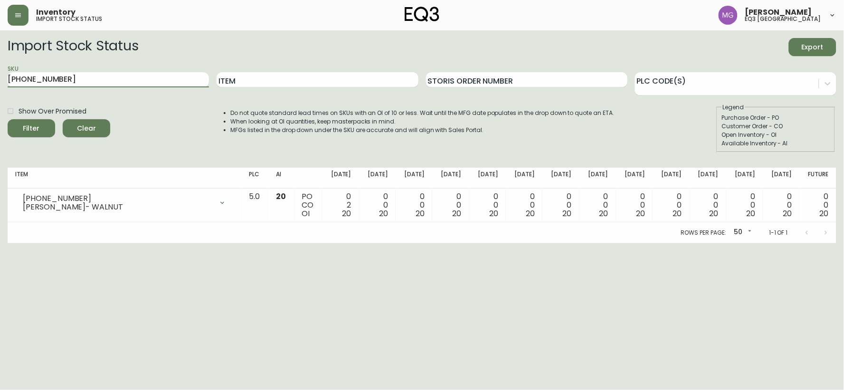  Describe the element at coordinates (423, 130) in the screenshot. I see `li: MFGs listed in the drop down under the SKU are accurate and will align with Sales Portal.` at that location.